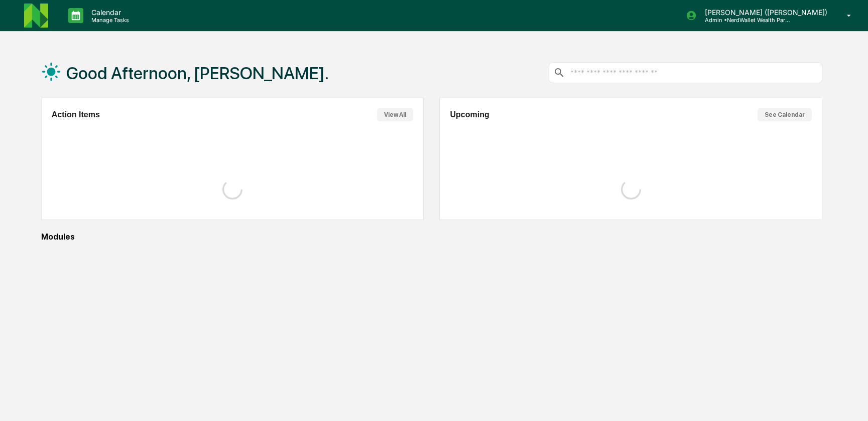 This screenshot has width=868, height=421. What do you see at coordinates (743, 20) in the screenshot?
I see `p: Admin • NerdWallet Wealth Partners` at bounding box center [743, 20].